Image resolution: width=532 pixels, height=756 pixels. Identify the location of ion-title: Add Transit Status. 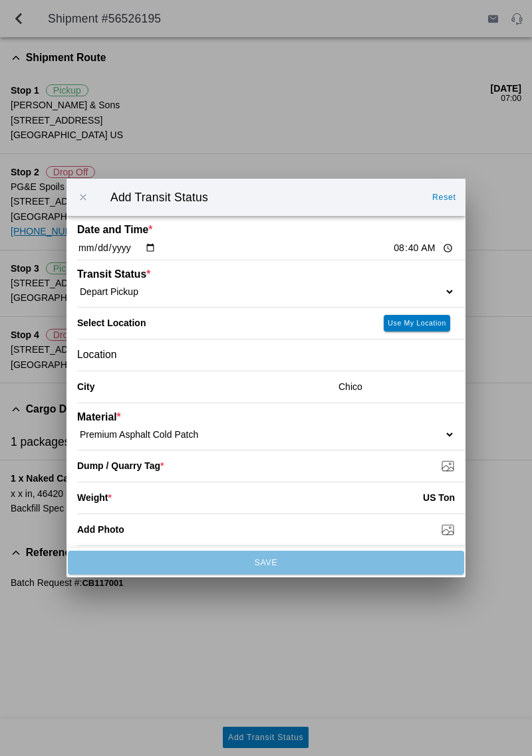
(261, 197).